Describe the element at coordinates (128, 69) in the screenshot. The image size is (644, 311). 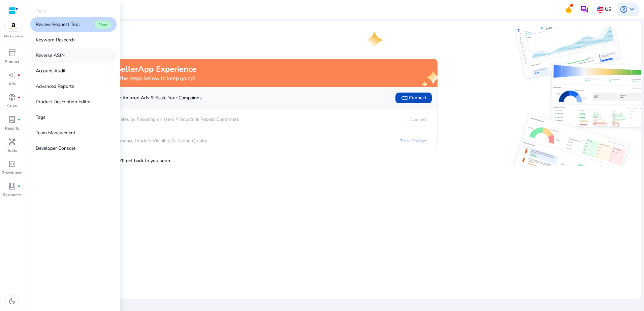
I see `h2: Maximize your SellerApp Experience` at that location.